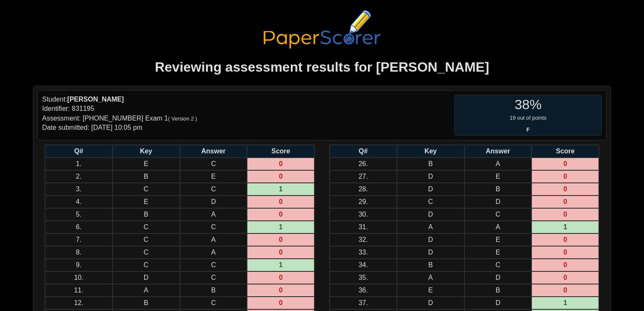  What do you see at coordinates (79, 214) in the screenshot?
I see `td: 5.` at bounding box center [79, 214].